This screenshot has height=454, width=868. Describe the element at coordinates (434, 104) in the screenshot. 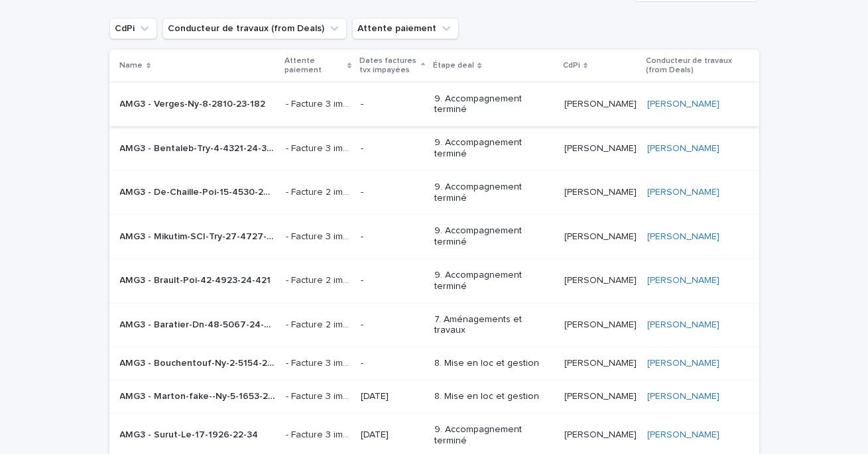

I see `tr: AMG3 - Verges-Ny-8-2810-23-182AMG3 - Verges-Ny-8-2810-23-182 - Facture 3 impayée- Facture 3 impay...` at that location.